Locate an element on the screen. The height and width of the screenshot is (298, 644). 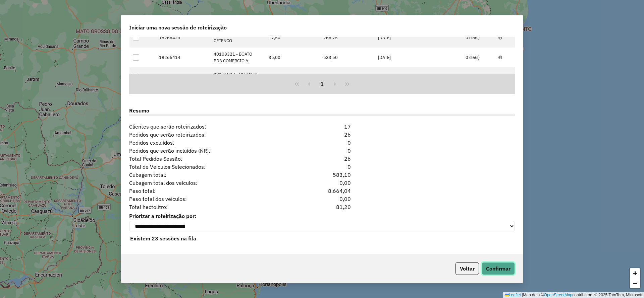
span: Clientes que serão roteirizados: is located at coordinates (207, 127).